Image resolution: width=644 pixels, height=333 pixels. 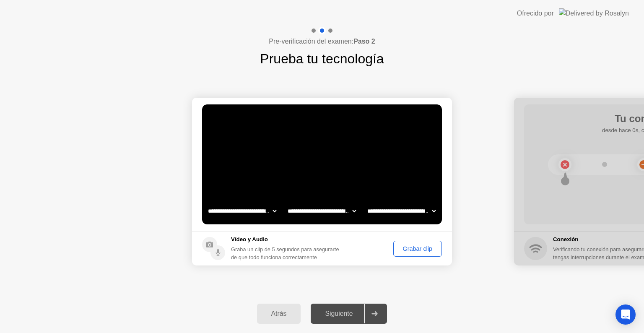 What do you see at coordinates (594, 13) in the screenshot?
I see `img: Delivered by Rosalyn` at bounding box center [594, 13].